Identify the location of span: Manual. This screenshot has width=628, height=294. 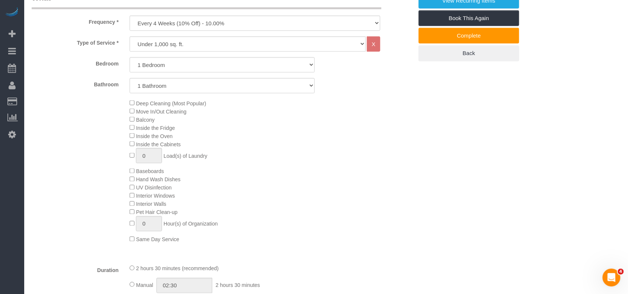
(145, 285).